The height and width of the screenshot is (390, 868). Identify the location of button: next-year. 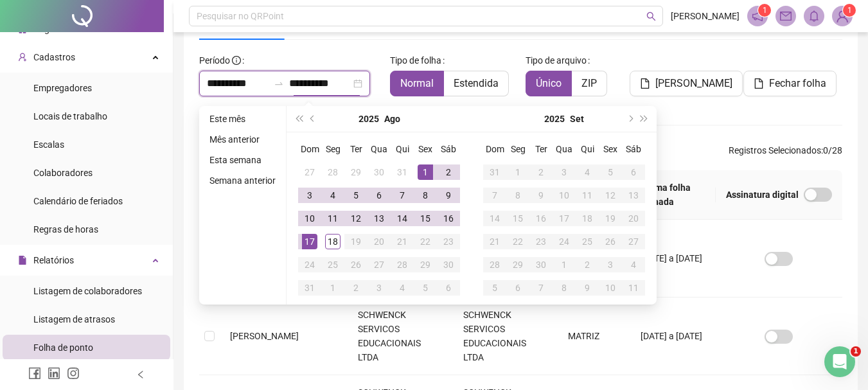
(629, 119).